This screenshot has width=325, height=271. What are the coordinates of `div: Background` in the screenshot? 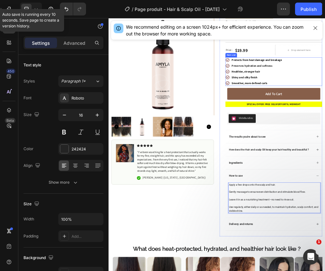 It's located at (39, 258).